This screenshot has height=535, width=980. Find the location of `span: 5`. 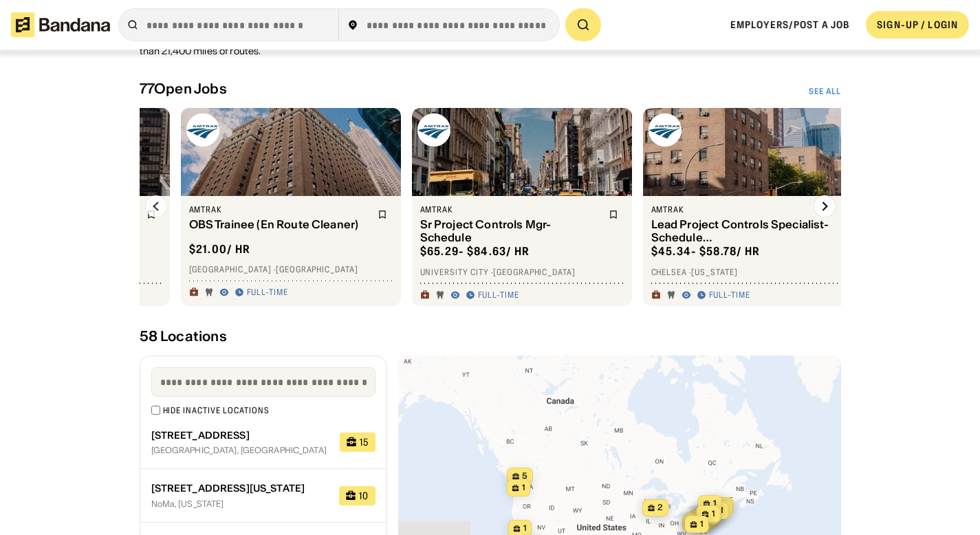

span: 5 is located at coordinates (525, 476).